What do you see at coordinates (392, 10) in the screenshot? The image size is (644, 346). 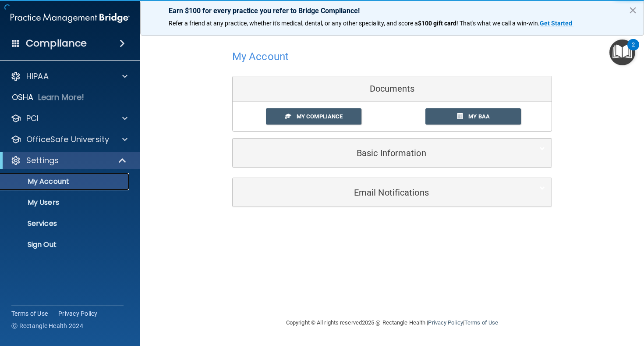 I see `p: Earn $100 for every practice you refer to Bridge Compliance!` at bounding box center [392, 10].